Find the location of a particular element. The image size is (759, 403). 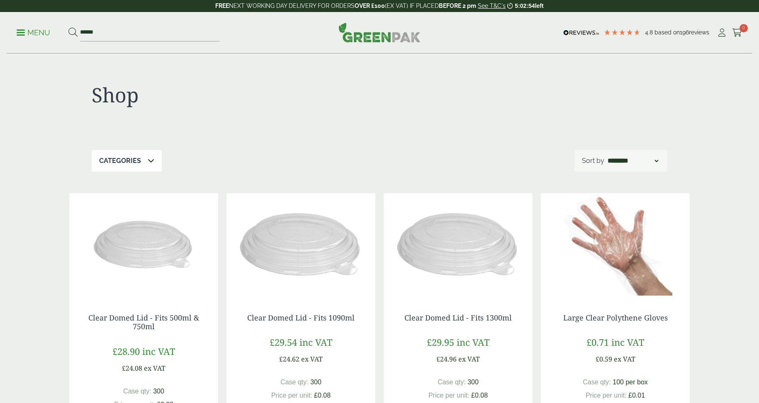

span: £29.54 is located at coordinates (283, 342).